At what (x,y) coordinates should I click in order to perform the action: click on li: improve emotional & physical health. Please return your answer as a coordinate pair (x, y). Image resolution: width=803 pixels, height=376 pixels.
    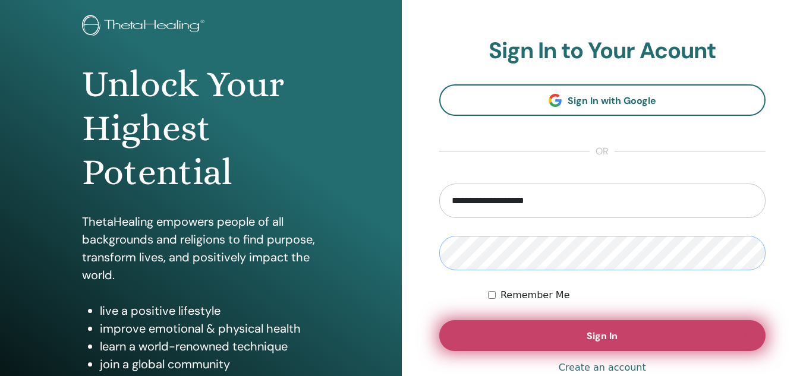
    Looking at the image, I should click on (210, 329).